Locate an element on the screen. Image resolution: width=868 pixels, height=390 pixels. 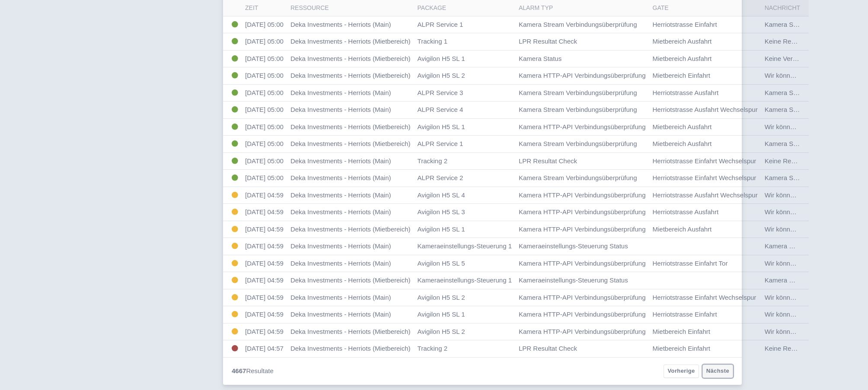
span: Avigilon H5 SL 4 is located at coordinates (442, 195).